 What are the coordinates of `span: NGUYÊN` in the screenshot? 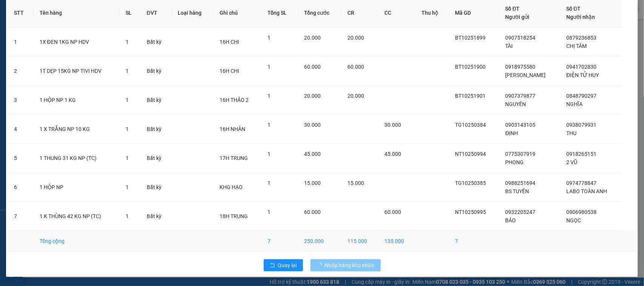 It's located at (515, 104).